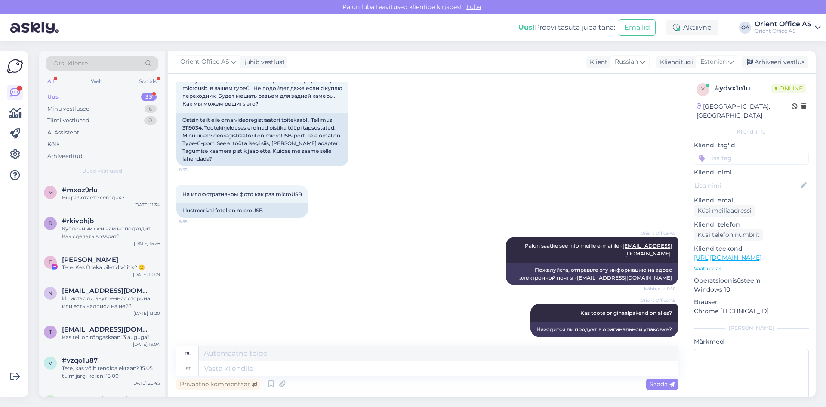 This screenshot has height=407, width=826. What do you see at coordinates (752, 341) in the screenshot?
I see `p: Märkmed` at bounding box center [752, 341].